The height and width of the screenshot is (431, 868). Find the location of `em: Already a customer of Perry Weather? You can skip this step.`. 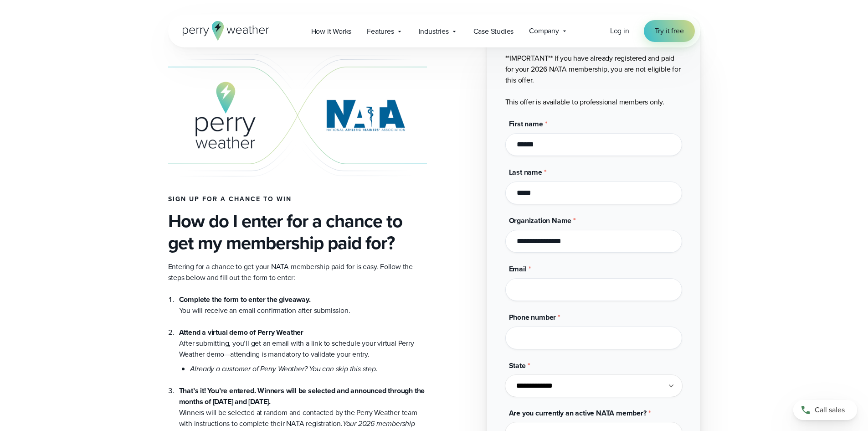

em: Already a customer of Perry Weather? You can skip this step. is located at coordinates (284, 369).